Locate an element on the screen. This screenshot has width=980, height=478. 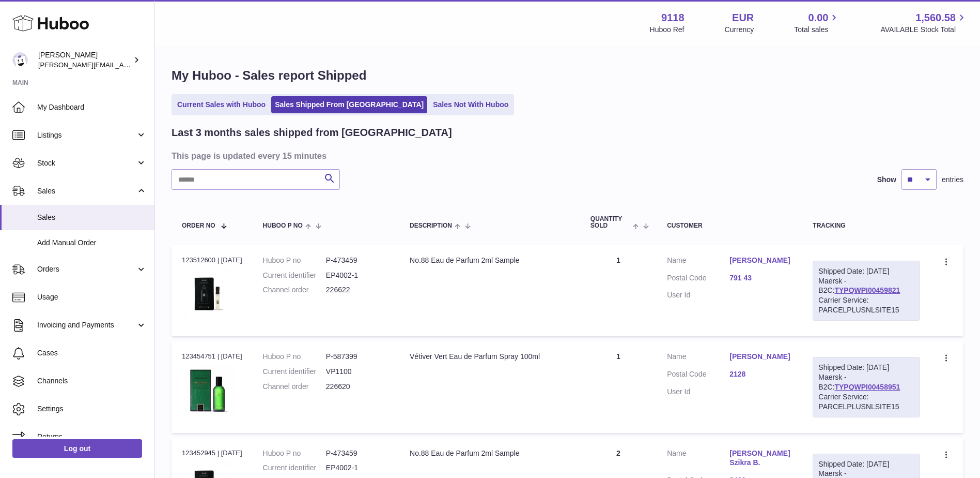
dd: 226620 is located at coordinates (357, 386).